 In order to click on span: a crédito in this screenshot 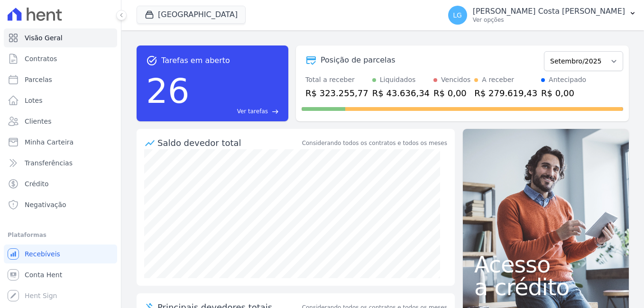, I will do `click(546, 287)`.